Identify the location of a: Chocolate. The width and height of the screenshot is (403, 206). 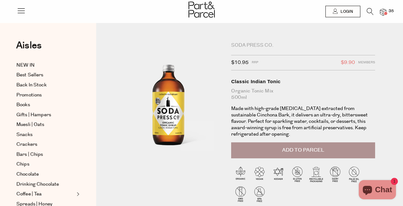
(45, 175).